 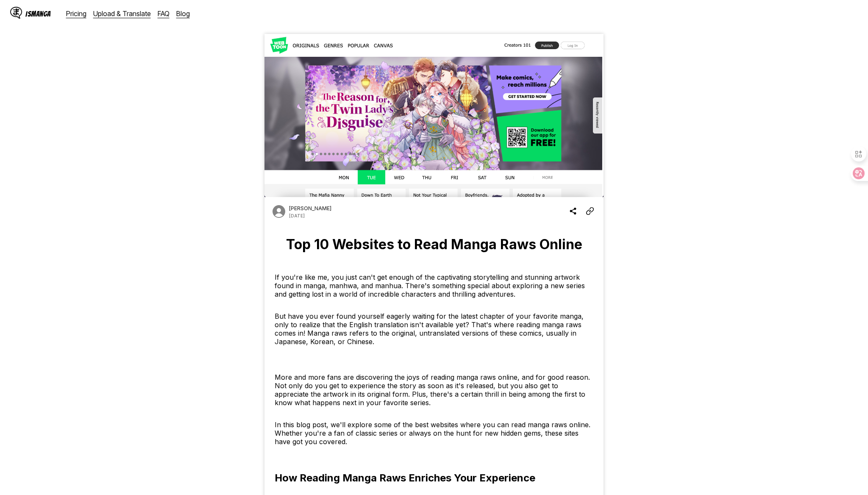 I want to click on a: Pricing, so click(x=76, y=13).